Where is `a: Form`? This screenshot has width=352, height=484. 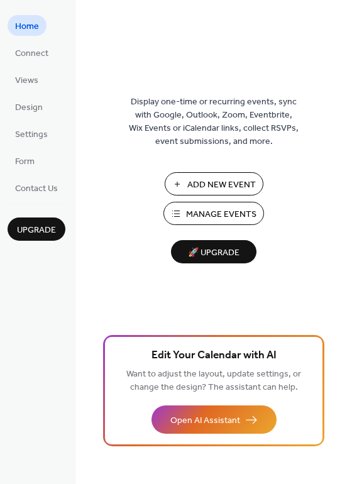
a: Form is located at coordinates (24, 160).